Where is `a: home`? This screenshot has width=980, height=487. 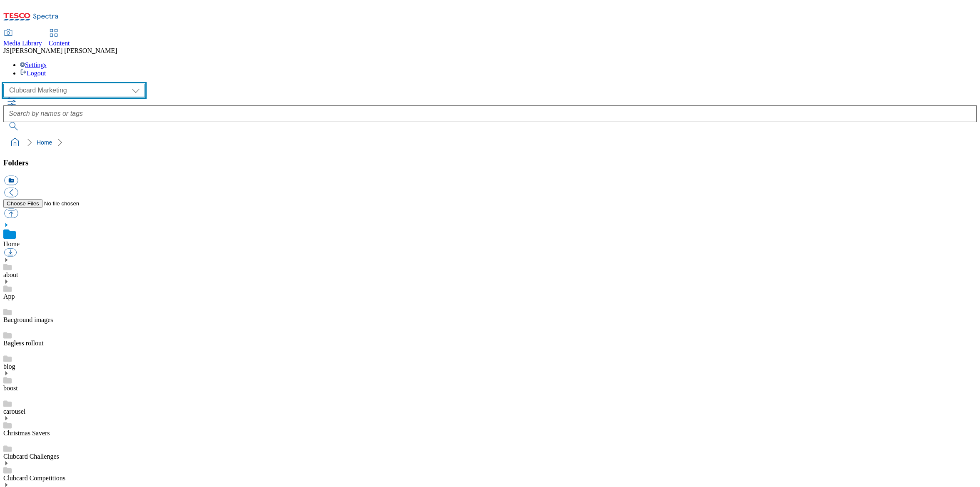
a: home is located at coordinates (15, 142).